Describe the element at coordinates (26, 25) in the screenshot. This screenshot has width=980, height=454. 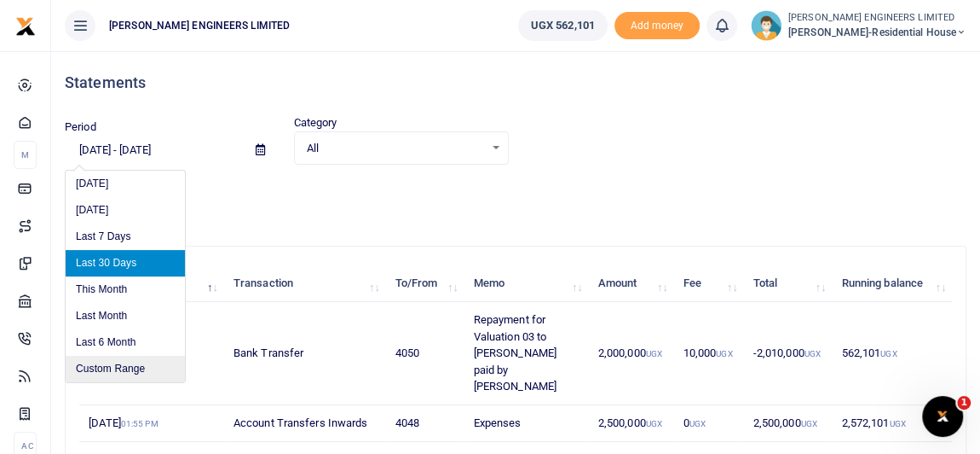
I see `a: logo-small logo-large logo-large` at that location.